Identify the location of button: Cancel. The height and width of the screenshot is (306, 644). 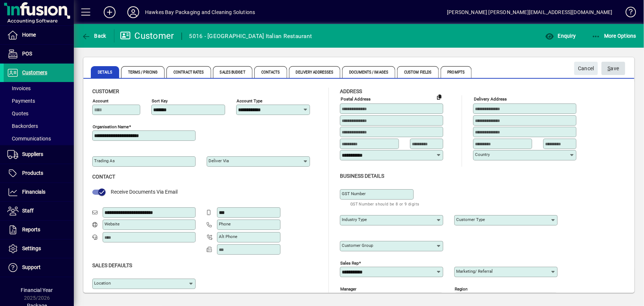
(586, 68).